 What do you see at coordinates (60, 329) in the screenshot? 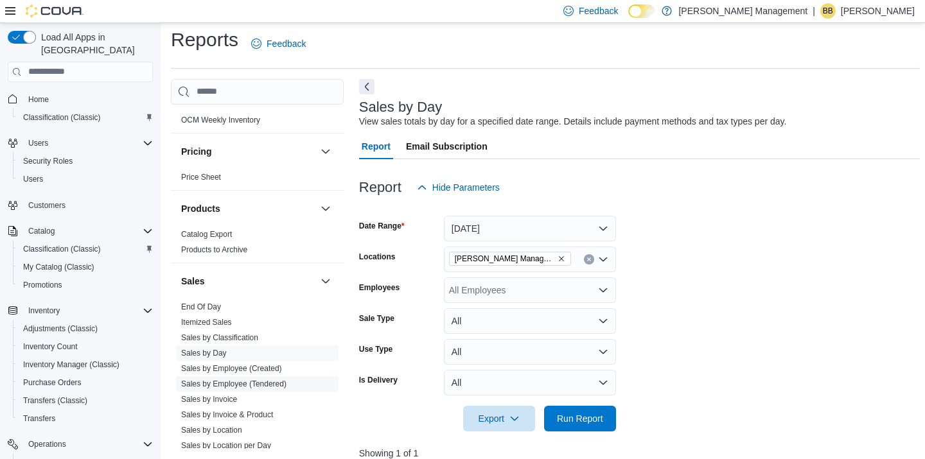
I see `a: Adjustments (Classic)` at bounding box center [60, 329].